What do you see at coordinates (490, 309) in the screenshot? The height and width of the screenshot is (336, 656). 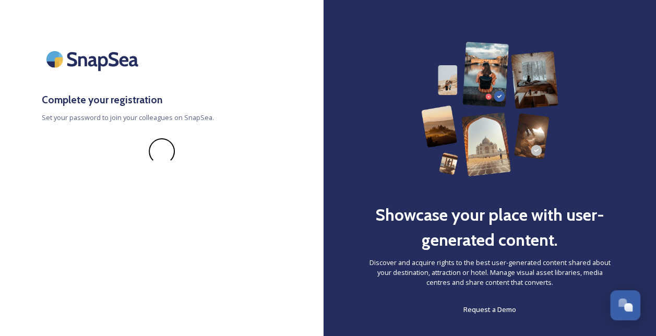 I see `span: Request a Demo` at bounding box center [490, 309].